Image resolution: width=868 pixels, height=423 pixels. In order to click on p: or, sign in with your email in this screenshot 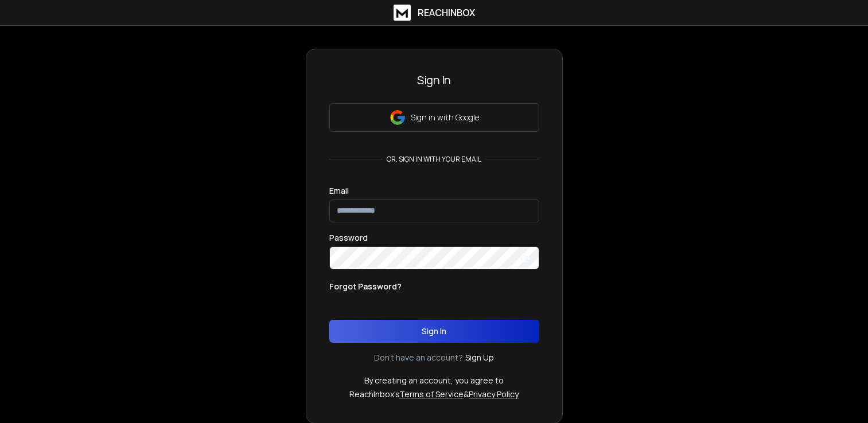, I will do `click(433, 159)`.